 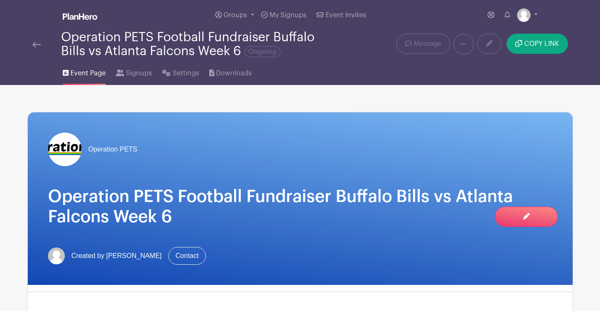 What do you see at coordinates (80, 16) in the screenshot?
I see `img: logo_white-6c42ec7e38ccf1d336a20a19083b03d10ae64f83f12c07503d8b9e83406b4c7d.svg` at bounding box center [80, 16].